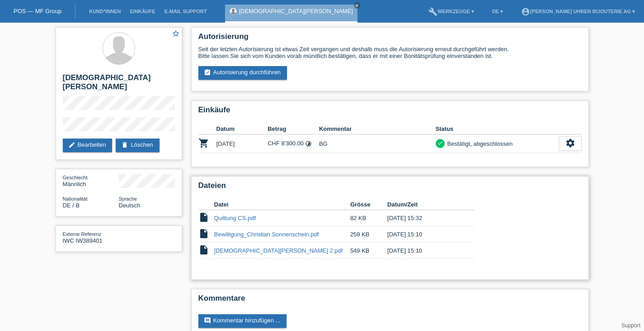 The height and width of the screenshot is (331, 644). Describe the element at coordinates (125, 145) in the screenshot. I see `i: delete` at that location.